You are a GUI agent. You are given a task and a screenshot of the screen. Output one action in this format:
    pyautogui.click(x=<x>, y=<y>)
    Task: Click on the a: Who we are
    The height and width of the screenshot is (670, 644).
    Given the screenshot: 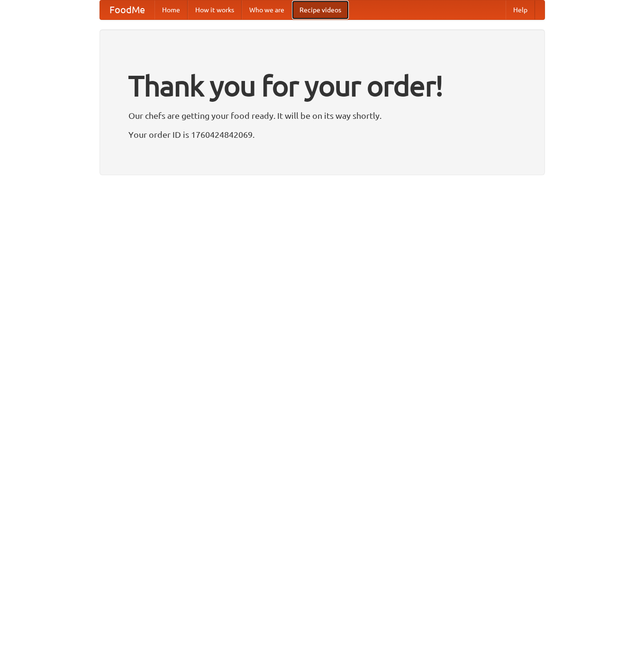 What is the action you would take?
    pyautogui.click(x=267, y=10)
    